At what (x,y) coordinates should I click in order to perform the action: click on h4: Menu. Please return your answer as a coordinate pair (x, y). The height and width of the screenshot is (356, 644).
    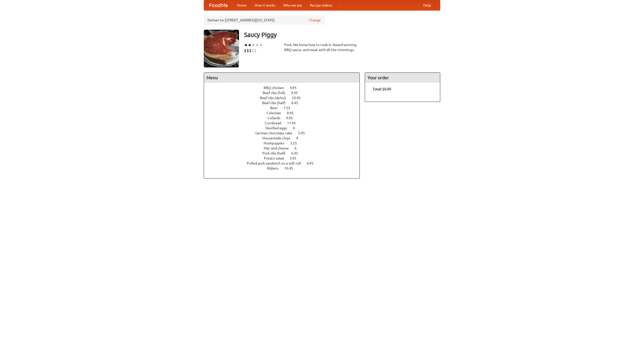
    Looking at the image, I should click on (282, 78).